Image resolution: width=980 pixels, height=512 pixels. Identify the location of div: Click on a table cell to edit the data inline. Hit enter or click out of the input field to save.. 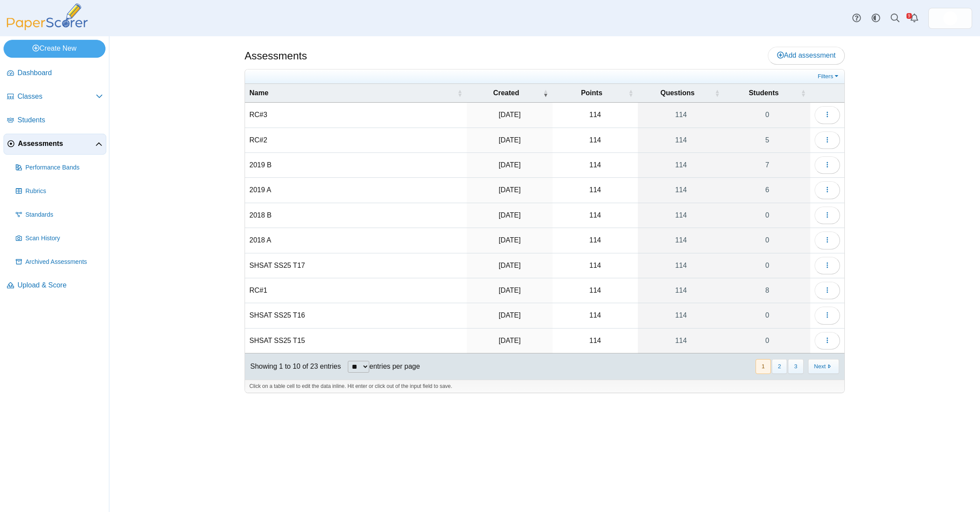
(545, 387).